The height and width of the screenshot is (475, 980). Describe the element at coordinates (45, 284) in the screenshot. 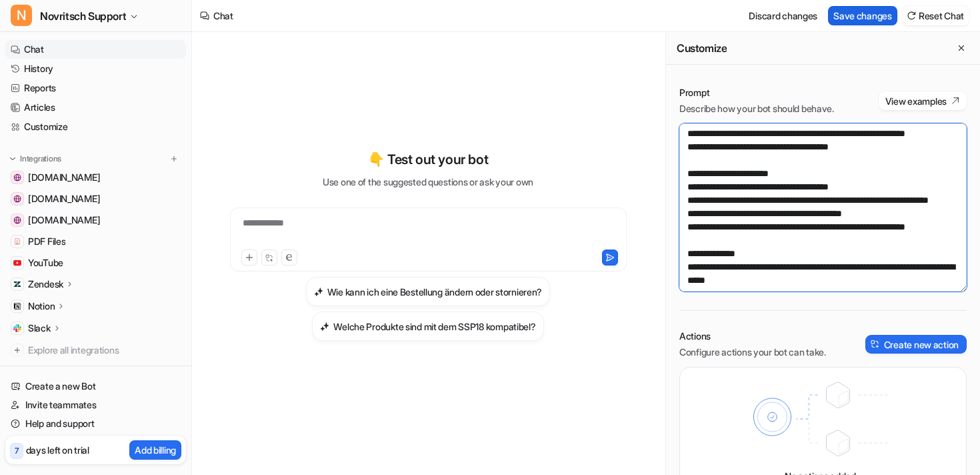

I see `p: Zendesk` at that location.